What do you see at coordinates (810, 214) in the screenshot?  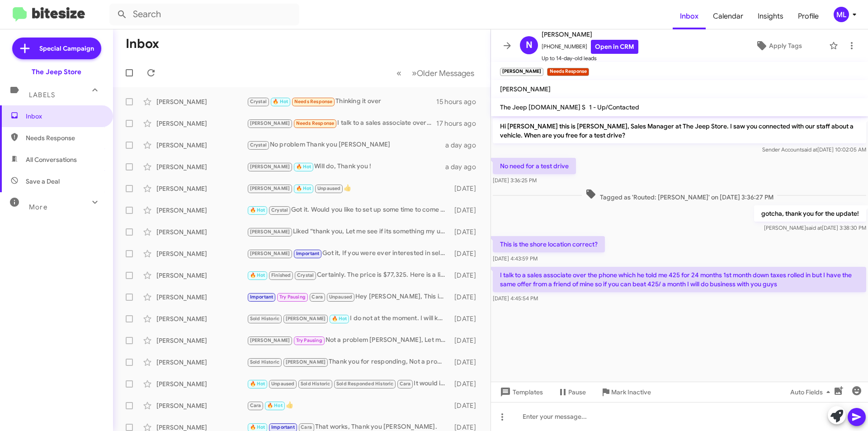 I see `p: gotcha, thank you for the update!` at bounding box center [810, 214].